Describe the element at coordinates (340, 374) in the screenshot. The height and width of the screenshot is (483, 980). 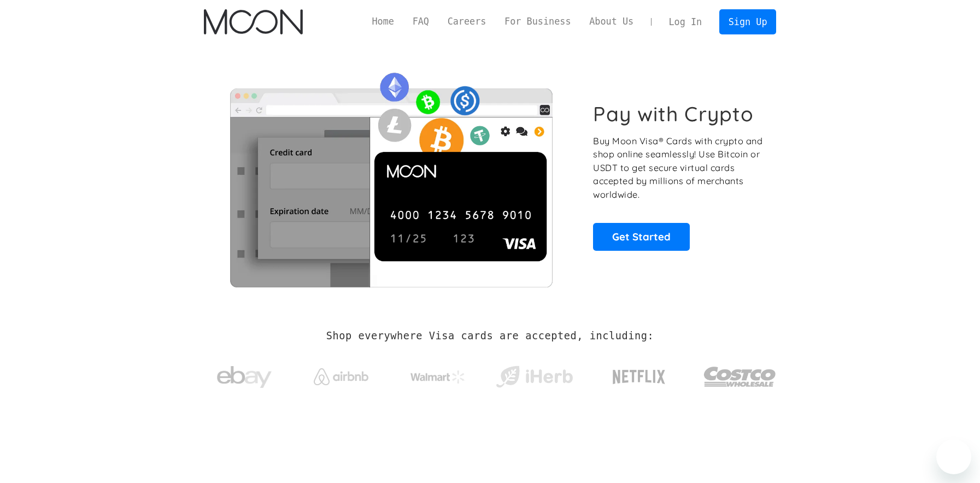
I see `a: Airbnb` at that location.